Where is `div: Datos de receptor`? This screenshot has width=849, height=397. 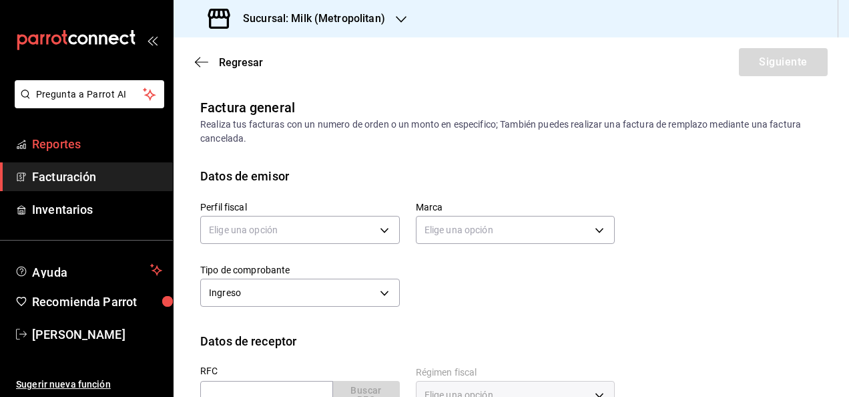 div: Datos de receptor is located at coordinates (248, 340).